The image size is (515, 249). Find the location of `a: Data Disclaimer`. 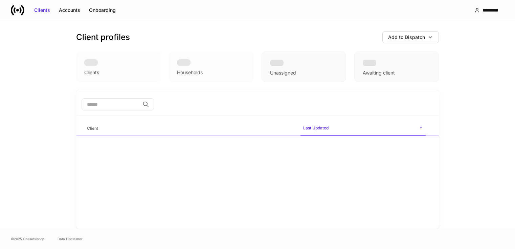

a: Data Disclaimer is located at coordinates (70, 239).